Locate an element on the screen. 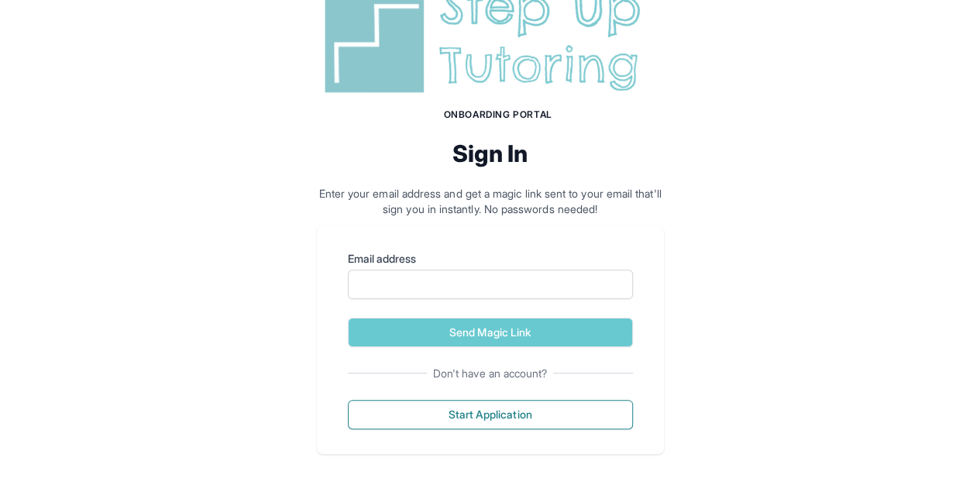 This screenshot has height=489, width=980. span: Don't have an account? is located at coordinates (490, 374).